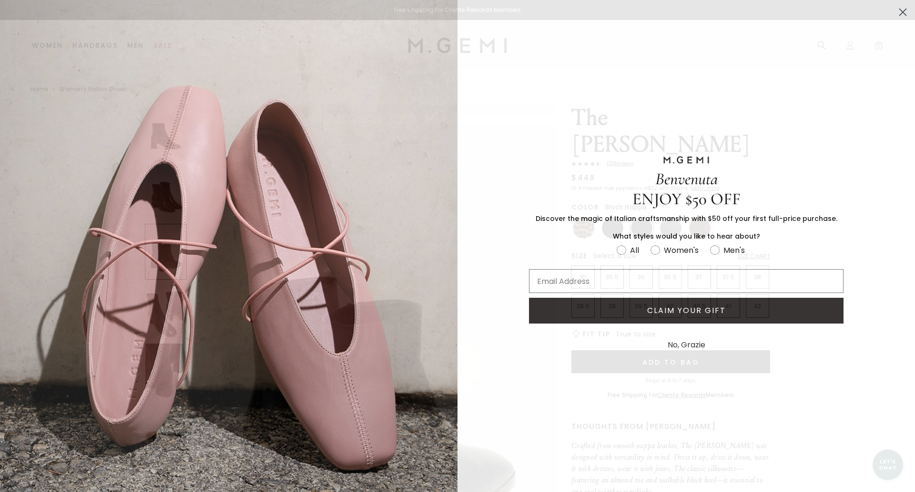 The width and height of the screenshot is (915, 492). Describe the element at coordinates (686, 345) in the screenshot. I see `button: No, Grazie` at that location.